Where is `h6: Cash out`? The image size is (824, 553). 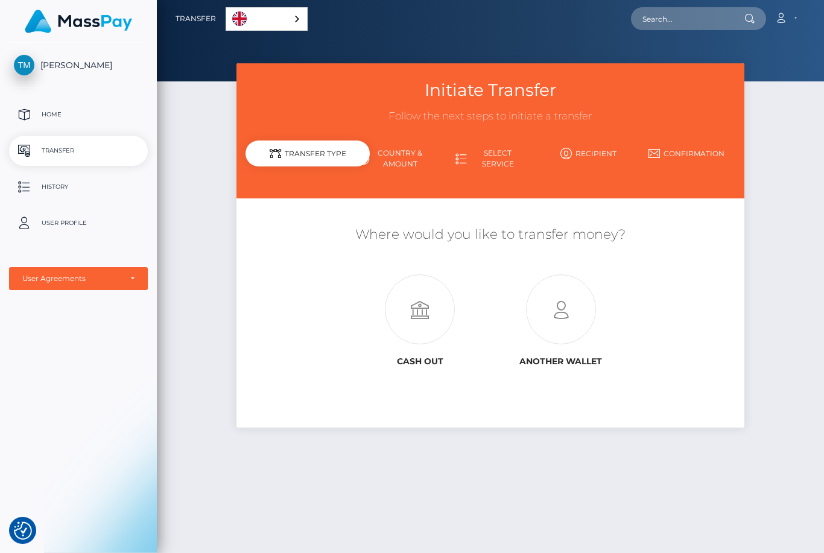 h6: Cash out is located at coordinates (420, 361).